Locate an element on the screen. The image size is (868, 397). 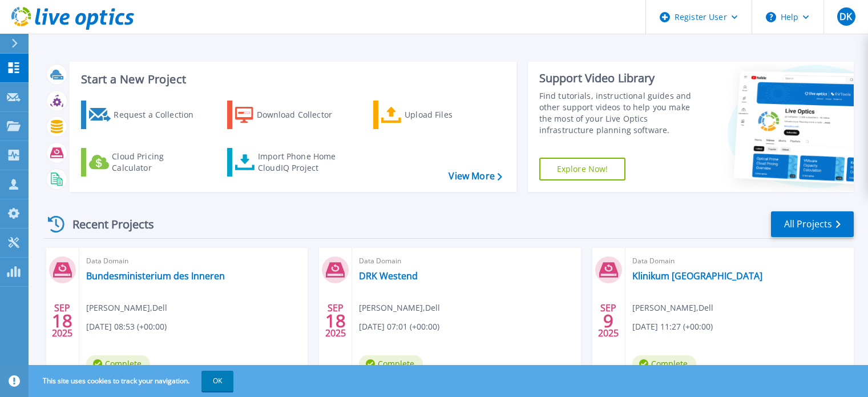
div: Recent Projects is located at coordinates (107, 224).